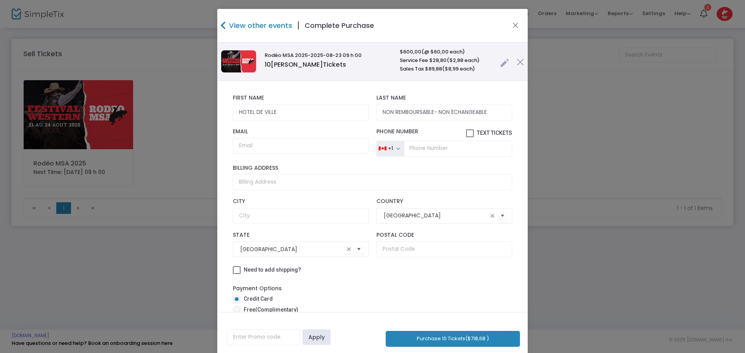 The height and width of the screenshot is (353, 745). Describe the element at coordinates (444, 235) in the screenshot. I see `label: Postal Code` at that location.